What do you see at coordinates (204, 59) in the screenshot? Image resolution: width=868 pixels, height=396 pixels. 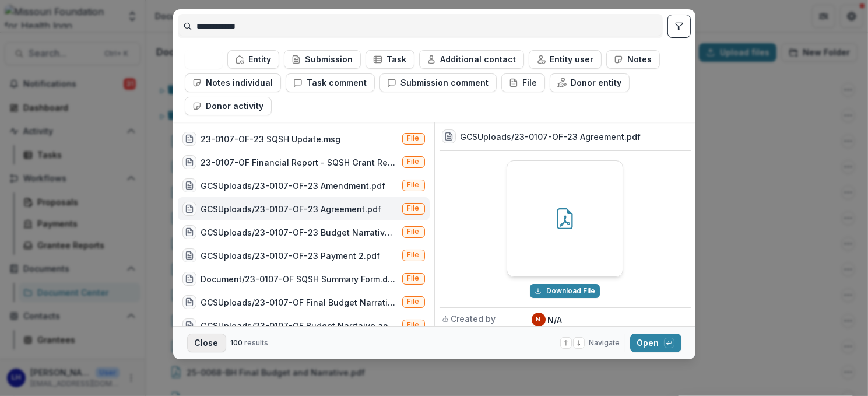 I see `button: All` at bounding box center [204, 59].